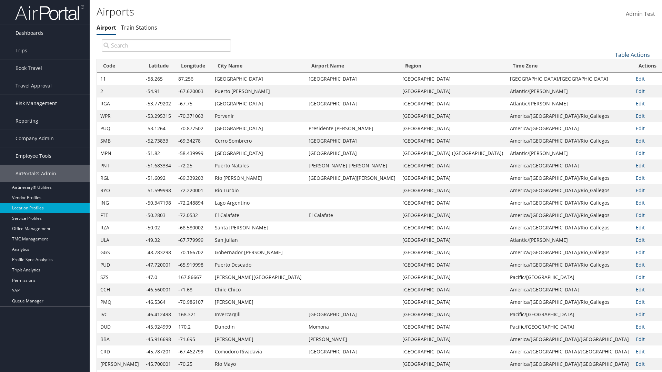  I want to click on span: Company Admin, so click(34, 139).